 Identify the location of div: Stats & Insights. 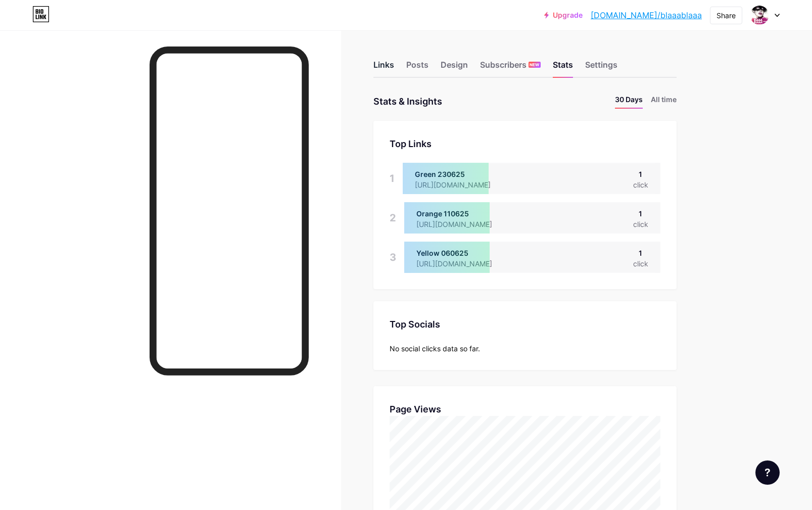
(408, 101).